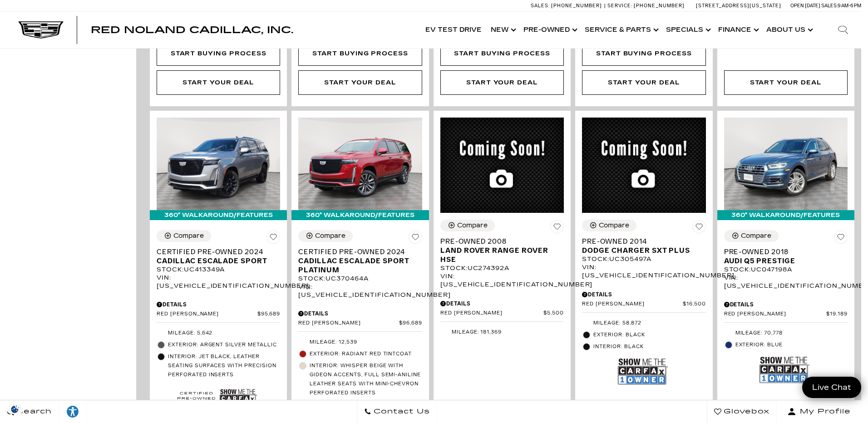 The width and height of the screenshot is (868, 423). What do you see at coordinates (192, 30) in the screenshot?
I see `span: Red Noland Cadillac, Inc.` at bounding box center [192, 30].